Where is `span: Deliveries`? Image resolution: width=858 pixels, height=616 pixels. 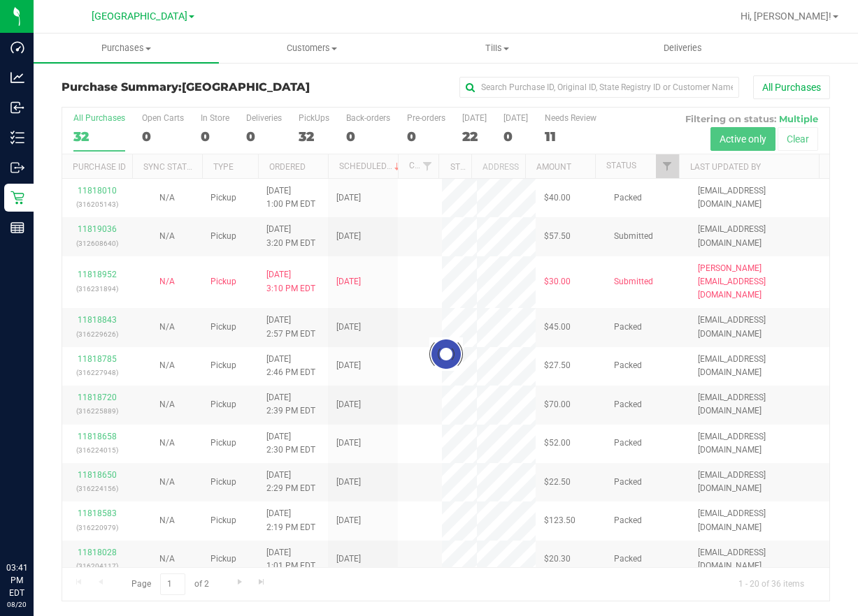
span: Deliveries is located at coordinates (683, 49).